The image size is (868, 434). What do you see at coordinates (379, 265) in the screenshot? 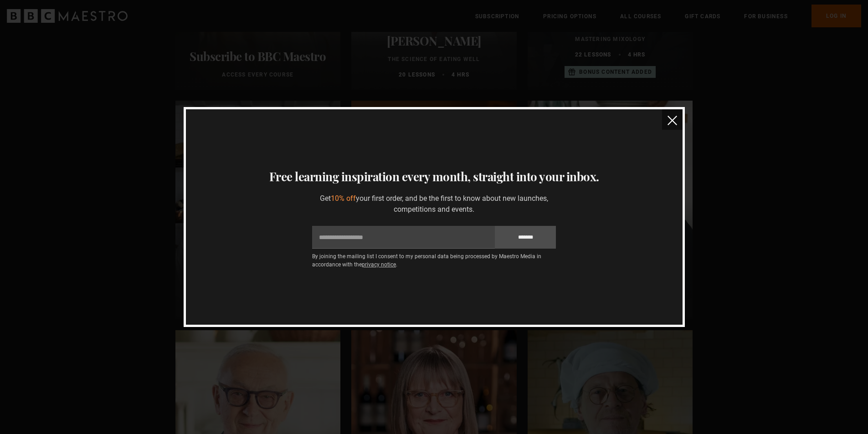
I see `a: privacy notice` at bounding box center [379, 265].